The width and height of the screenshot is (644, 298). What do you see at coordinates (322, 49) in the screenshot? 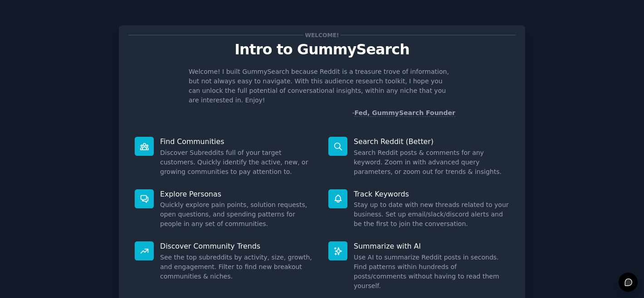
I see `p: Intro to GummySearch` at bounding box center [322, 49].